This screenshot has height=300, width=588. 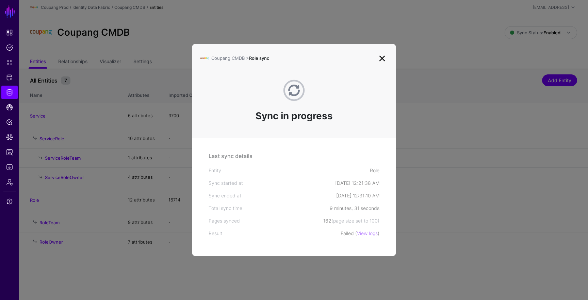 I want to click on div: Result, so click(x=274, y=233).